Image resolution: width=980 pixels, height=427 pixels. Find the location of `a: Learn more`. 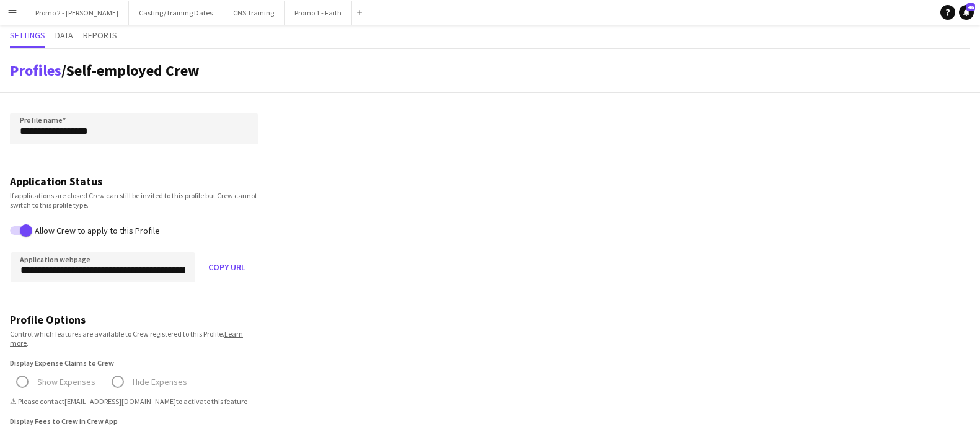

a: Learn more is located at coordinates (127, 339).